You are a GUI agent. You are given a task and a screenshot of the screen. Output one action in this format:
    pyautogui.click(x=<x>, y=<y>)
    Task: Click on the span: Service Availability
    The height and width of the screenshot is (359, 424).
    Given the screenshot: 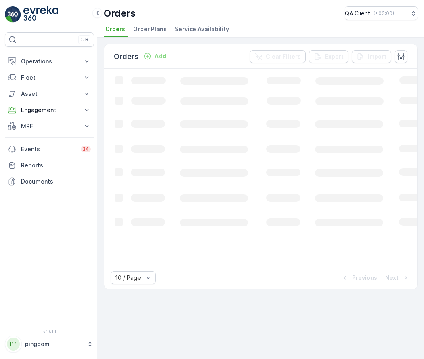 What is the action you would take?
    pyautogui.click(x=202, y=29)
    